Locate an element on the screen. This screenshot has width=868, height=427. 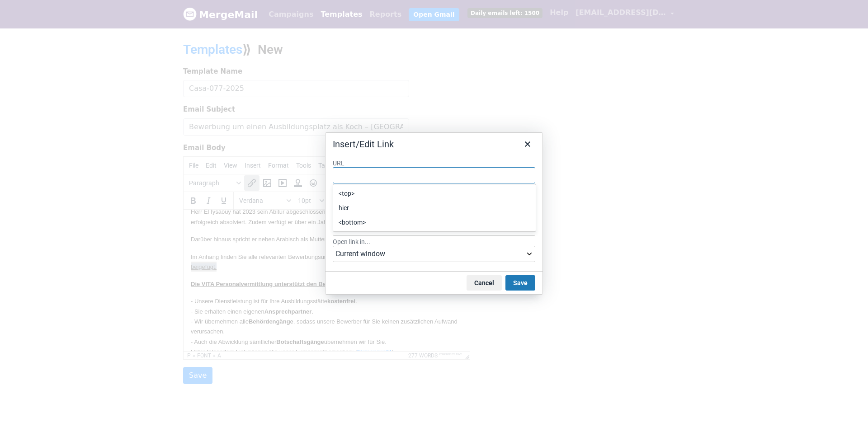
span: Ansprechpartner is located at coordinates (105, 102).